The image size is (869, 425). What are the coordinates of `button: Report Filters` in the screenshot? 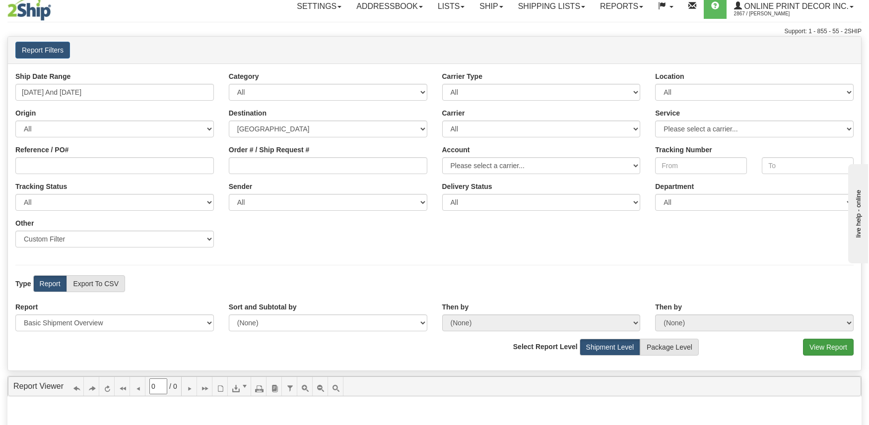 It's located at (43, 50).